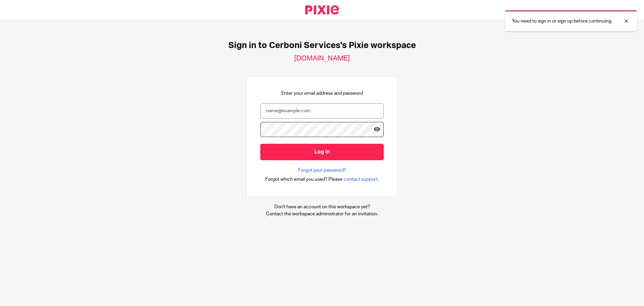 Image resolution: width=644 pixels, height=306 pixels. What do you see at coordinates (322, 207) in the screenshot?
I see `p: Don't have an account on this workspace yet?` at bounding box center [322, 207].